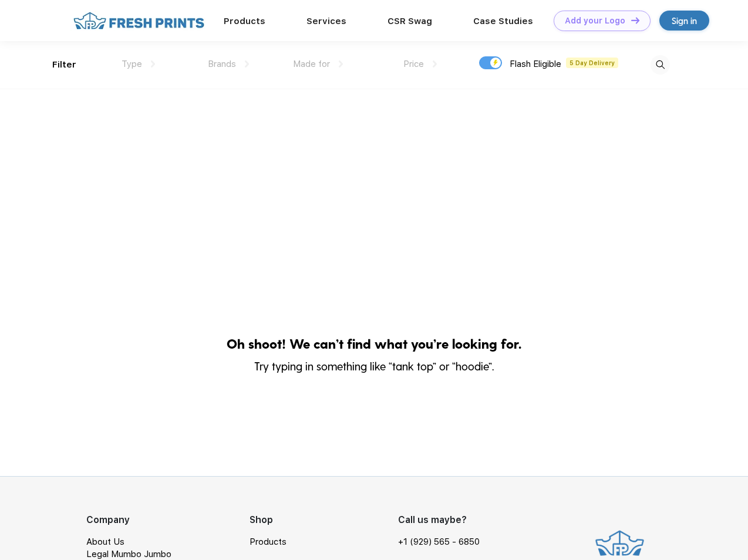  What do you see at coordinates (535, 64) in the screenshot?
I see `span: Flash Eligible` at bounding box center [535, 64].